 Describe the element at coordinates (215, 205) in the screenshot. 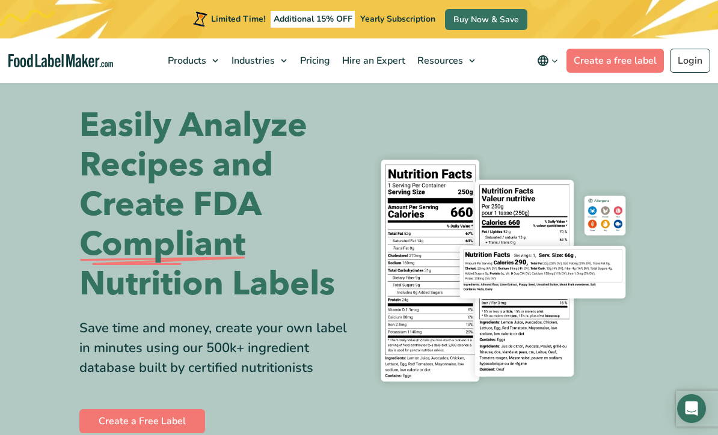

I see `h1: Easily Analyze Recipes and Create FDA Nutrition Labels` at that location.